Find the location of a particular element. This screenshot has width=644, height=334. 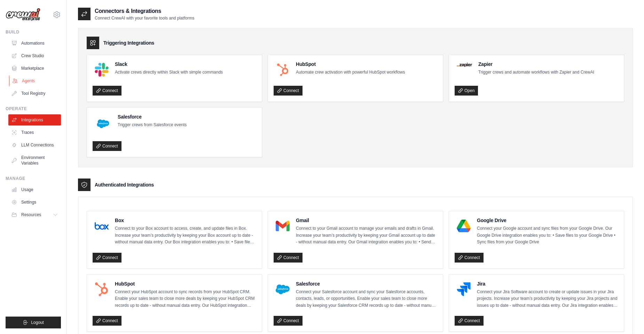

h3: Authenticated Integrations is located at coordinates (124, 184).